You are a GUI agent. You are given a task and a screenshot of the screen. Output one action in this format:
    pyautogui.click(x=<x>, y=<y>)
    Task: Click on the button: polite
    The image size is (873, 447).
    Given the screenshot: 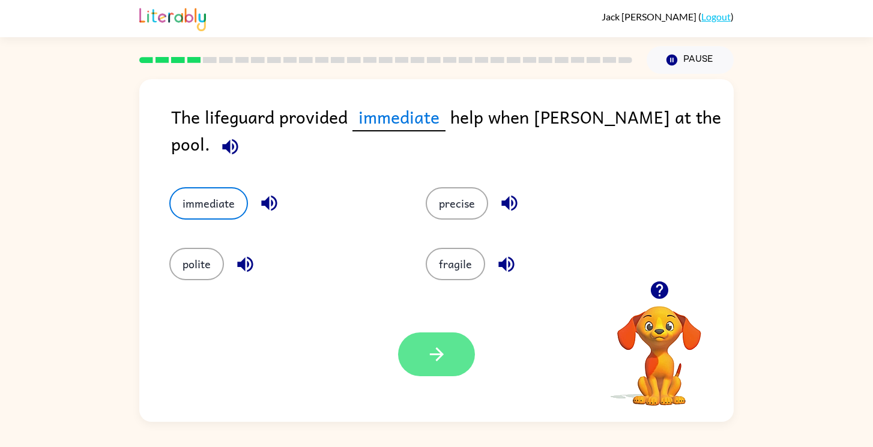 What is the action you would take?
    pyautogui.click(x=196, y=264)
    